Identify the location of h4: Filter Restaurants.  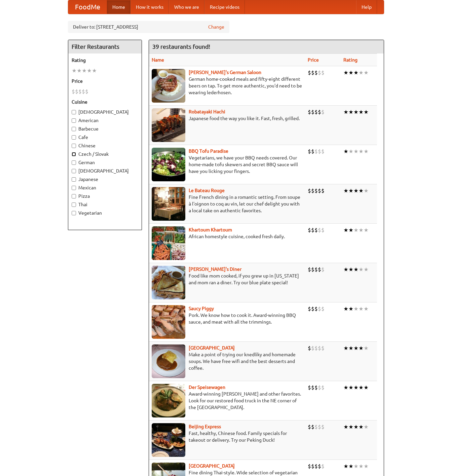
(105, 47).